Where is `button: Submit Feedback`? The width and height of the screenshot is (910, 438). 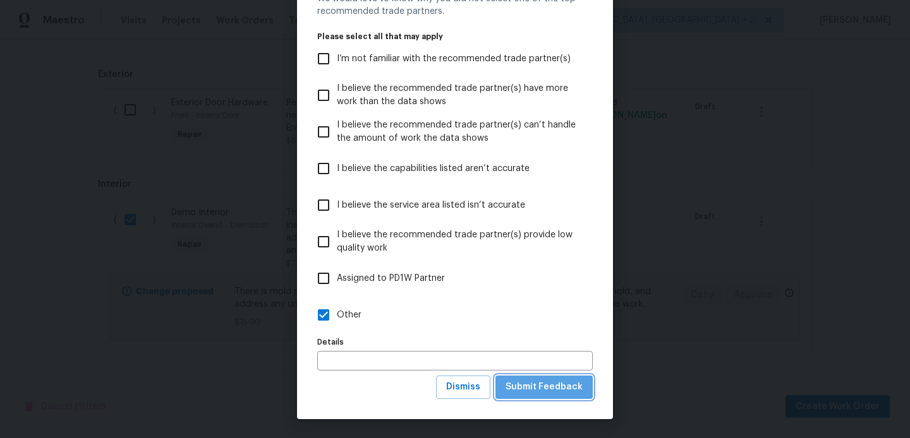 button: Submit Feedback is located at coordinates (544, 387).